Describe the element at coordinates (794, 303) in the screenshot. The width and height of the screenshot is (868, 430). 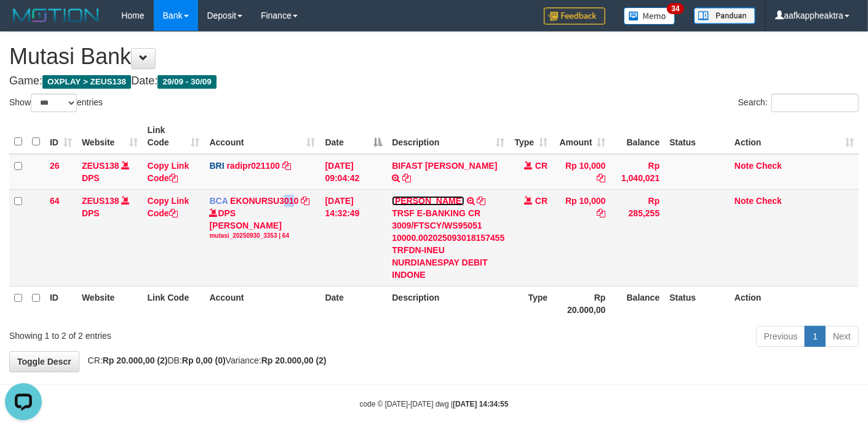
I see `th: Action` at that location.